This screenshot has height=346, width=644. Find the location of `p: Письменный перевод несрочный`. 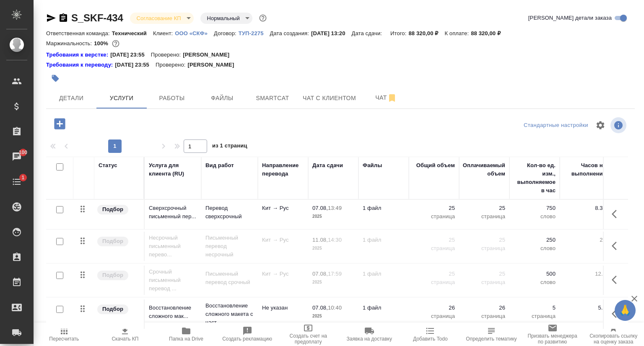

p: Письменный перевод несрочный is located at coordinates (229, 246).